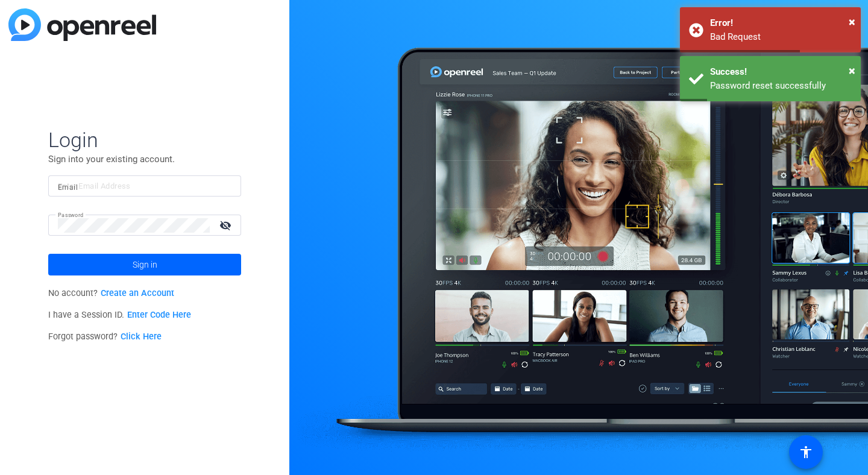 The image size is (868, 475). What do you see at coordinates (781, 37) in the screenshot?
I see `div: Bad Request` at bounding box center [781, 37].